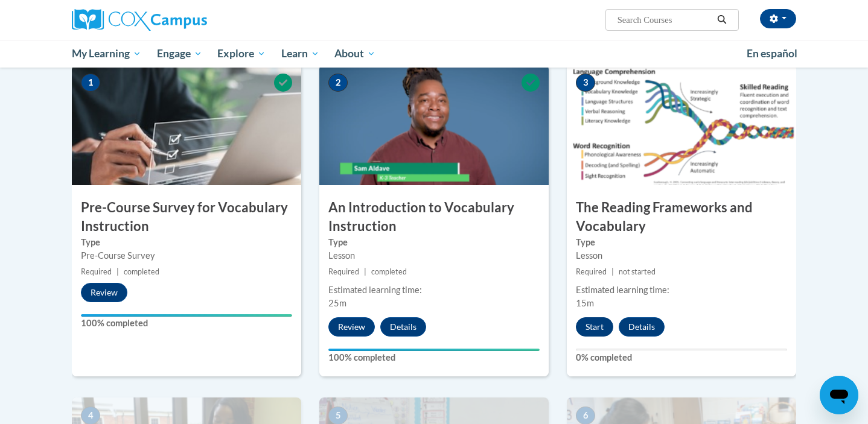  What do you see at coordinates (242, 53) in the screenshot?
I see `span: Explore` at bounding box center [242, 53].